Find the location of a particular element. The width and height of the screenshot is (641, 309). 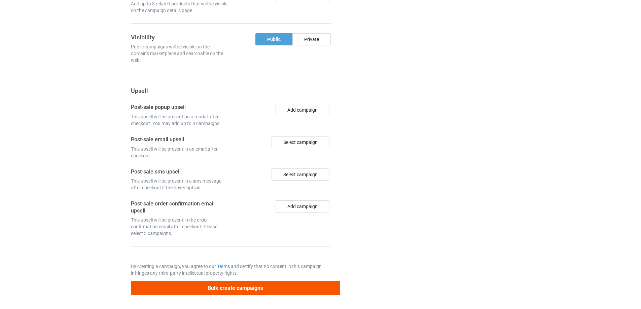

h3: Visibility is located at coordinates (180, 37).